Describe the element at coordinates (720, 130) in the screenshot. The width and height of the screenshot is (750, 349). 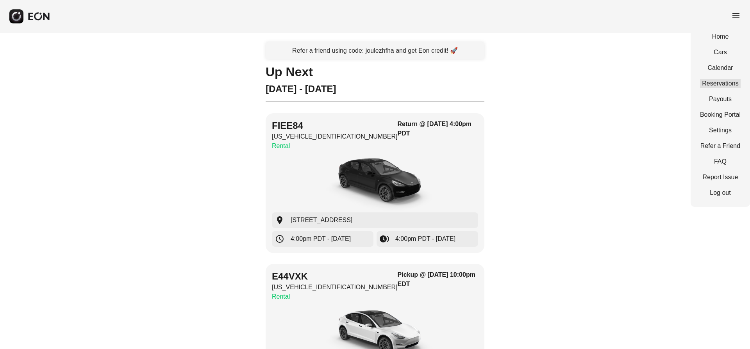
I see `a: Settings` at that location.